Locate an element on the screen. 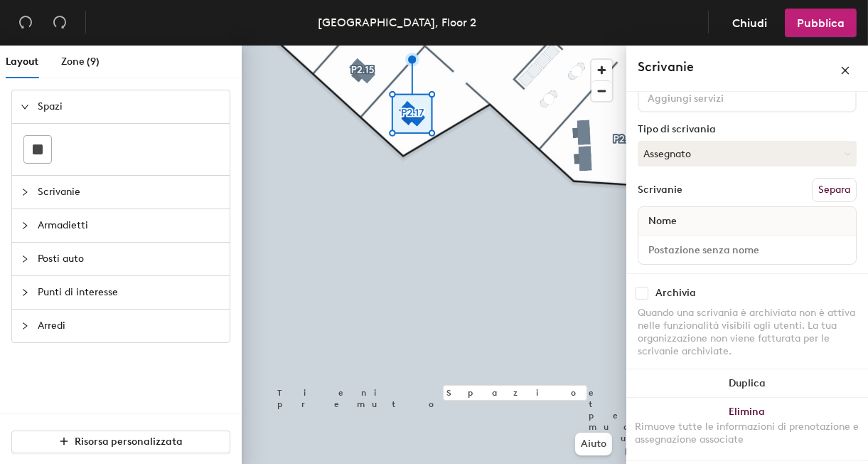 The width and height of the screenshot is (868, 464). button: Chiudi is located at coordinates (749, 22).